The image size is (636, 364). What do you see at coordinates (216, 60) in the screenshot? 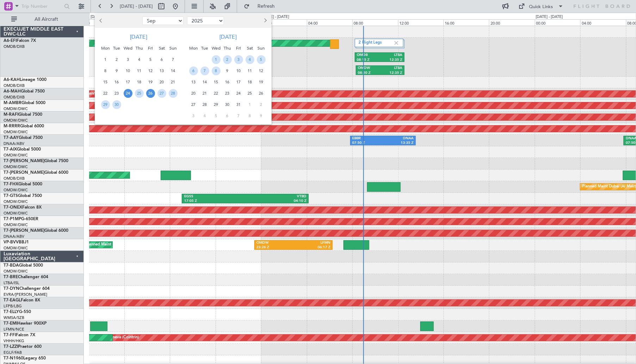
I see `div: 1-10-2025` at bounding box center [216, 60].